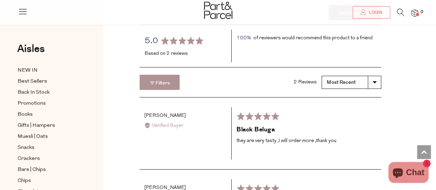 The width and height of the screenshot is (436, 190). Describe the element at coordinates (32, 104) in the screenshot. I see `span: Promotions` at that location.